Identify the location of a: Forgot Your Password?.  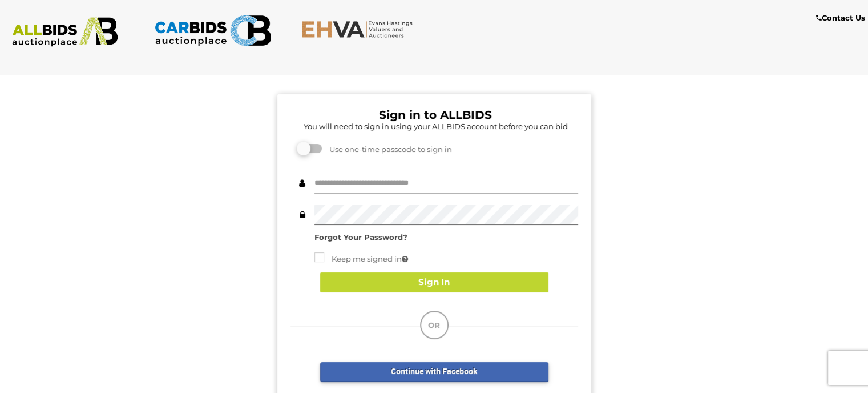
(361, 237).